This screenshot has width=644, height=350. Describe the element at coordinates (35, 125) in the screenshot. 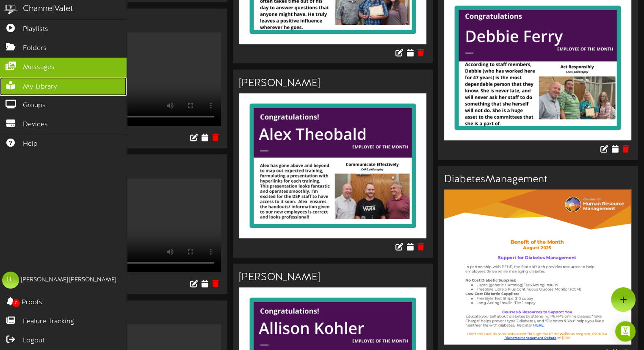

I see `span: Devices` at that location.